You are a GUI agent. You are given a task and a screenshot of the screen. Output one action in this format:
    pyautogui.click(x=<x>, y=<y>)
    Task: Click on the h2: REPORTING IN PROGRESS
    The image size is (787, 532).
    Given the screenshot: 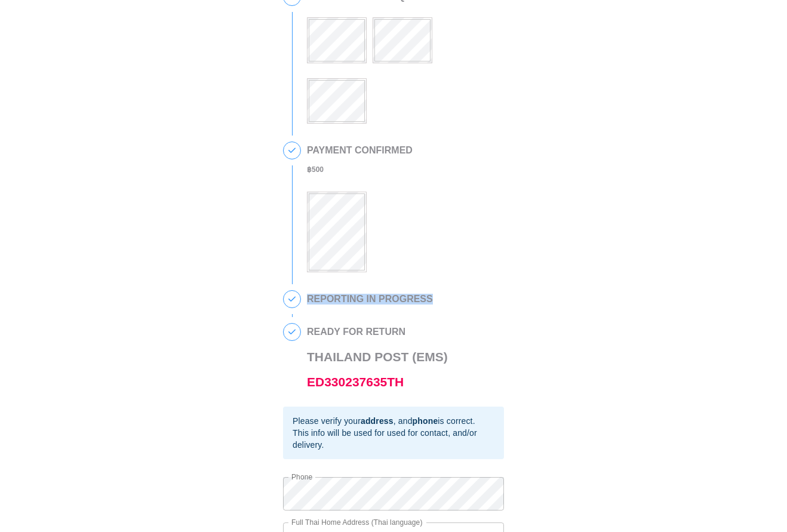 What is the action you would take?
    pyautogui.click(x=369, y=299)
    